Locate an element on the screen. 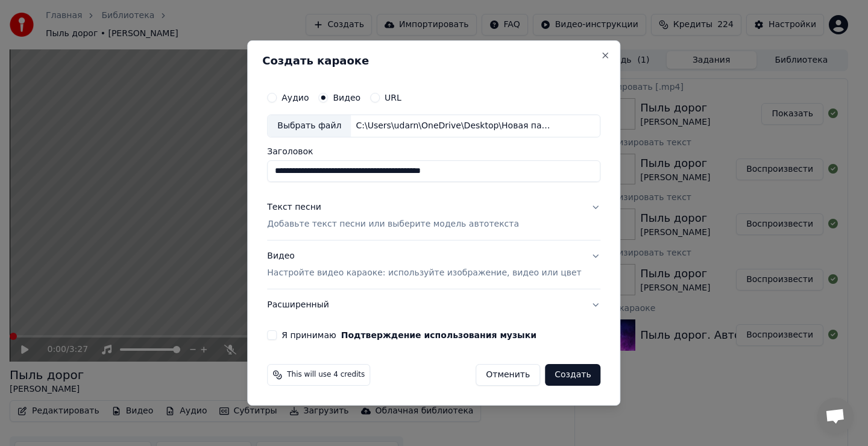  p: Добавьте текст песни или выберите модель автотекста is located at coordinates (393, 224).